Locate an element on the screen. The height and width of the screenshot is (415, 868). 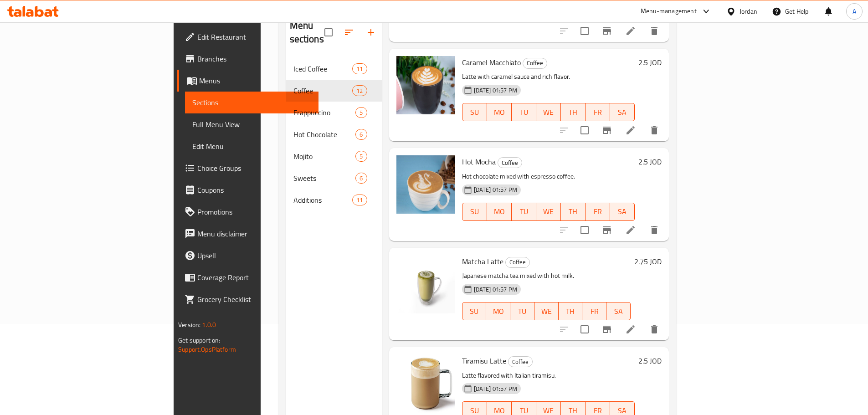
span: Menus is located at coordinates (255, 80).